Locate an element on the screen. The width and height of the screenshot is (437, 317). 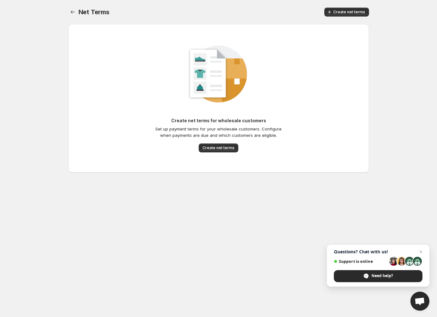
span: Questions? Chat with us! is located at coordinates (378, 251).